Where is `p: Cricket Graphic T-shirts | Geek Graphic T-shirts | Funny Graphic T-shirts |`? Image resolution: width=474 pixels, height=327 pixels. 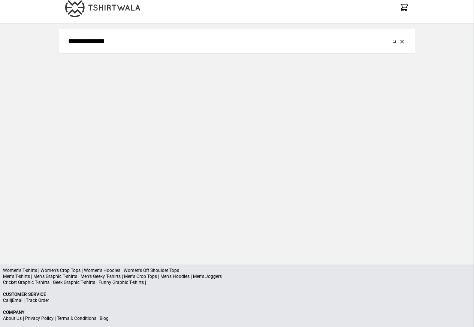
p: Cricket Graphic T-shirts | Geek Graphic T-shirts | Funny Graphic T-shirts | is located at coordinates (237, 282).